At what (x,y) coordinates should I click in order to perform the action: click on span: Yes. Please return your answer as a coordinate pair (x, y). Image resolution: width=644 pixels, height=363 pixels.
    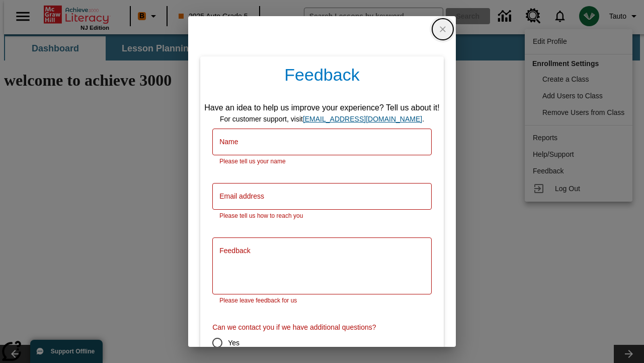
    Looking at the image, I should click on (234, 343).